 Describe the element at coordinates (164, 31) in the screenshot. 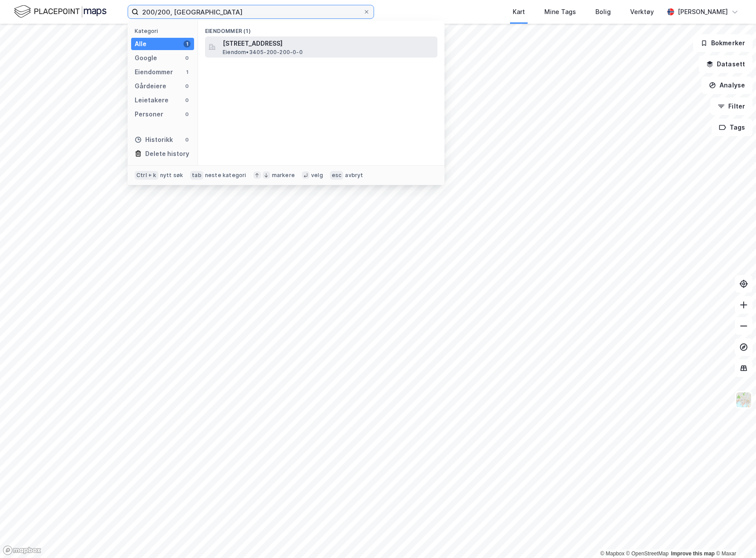

I see `div: Kategori` at that location.